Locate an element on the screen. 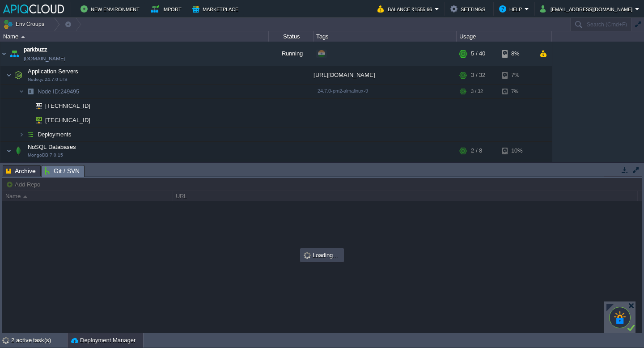 The image size is (644, 348). button: Settings is located at coordinates (469, 9).